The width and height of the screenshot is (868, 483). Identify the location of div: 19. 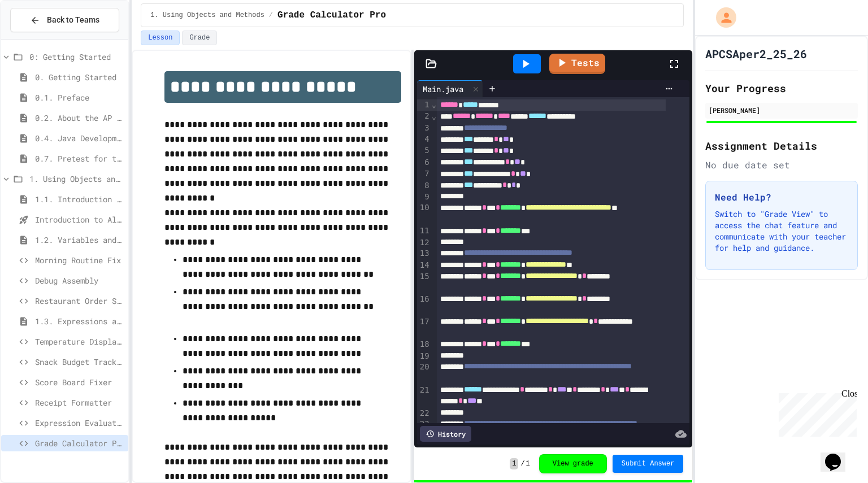
(424, 356).